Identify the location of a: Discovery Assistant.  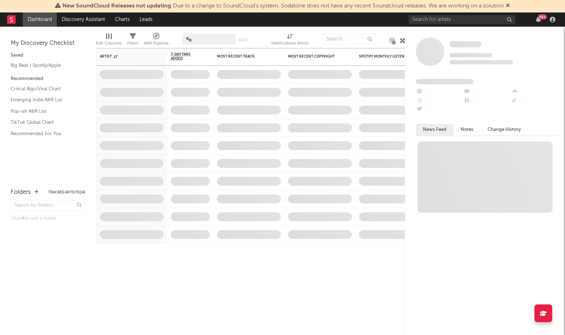
(83, 20).